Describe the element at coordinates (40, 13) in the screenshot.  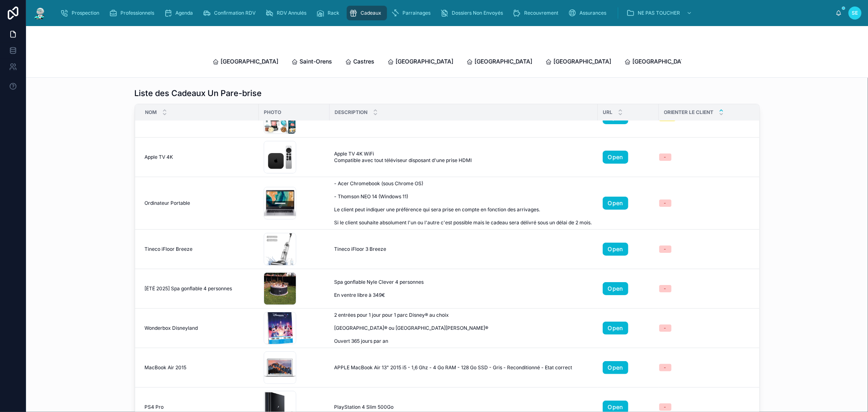
I see `img: App logo` at that location.